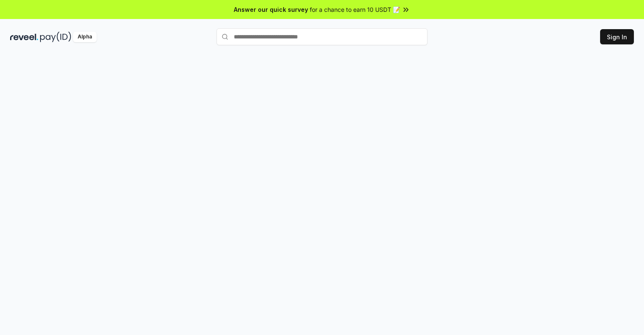 Image resolution: width=644 pixels, height=335 pixels. Describe the element at coordinates (24, 37) in the screenshot. I see `img: reveel_dark` at that location.